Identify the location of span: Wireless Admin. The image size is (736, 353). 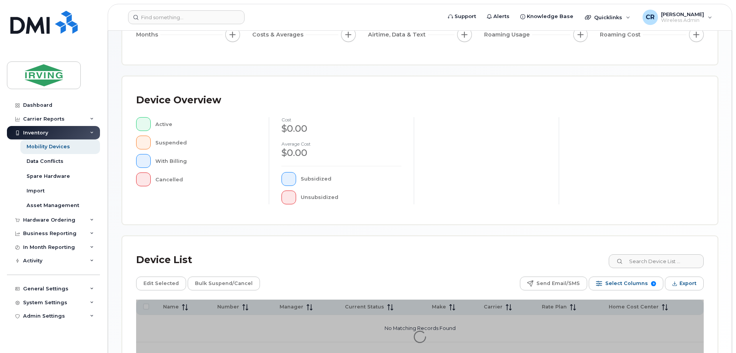
(682, 20).